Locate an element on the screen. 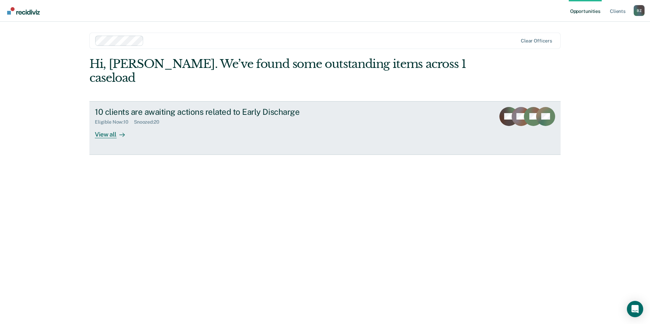  div: View all is located at coordinates (114, 132).